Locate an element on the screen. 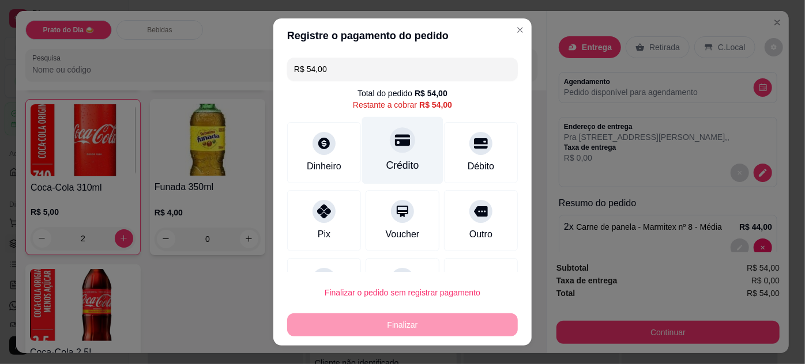 The height and width of the screenshot is (364, 805). div: Crédito is located at coordinates (402, 165).